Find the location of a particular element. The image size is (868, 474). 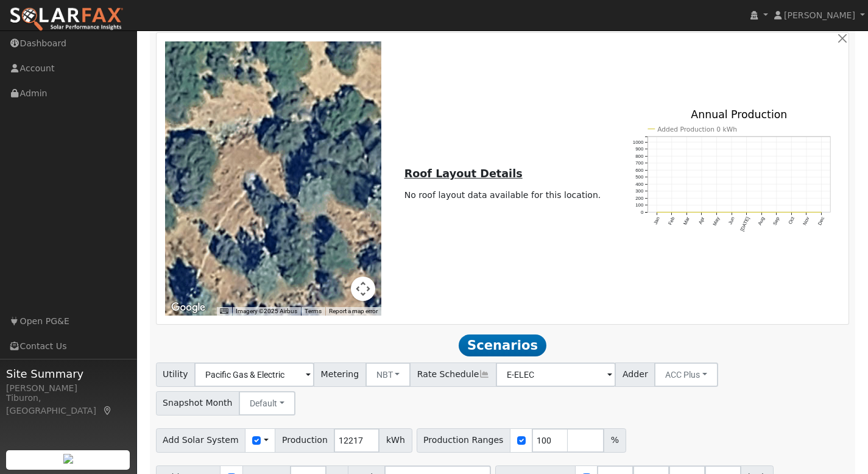

text: 900 is located at coordinates (640, 149).